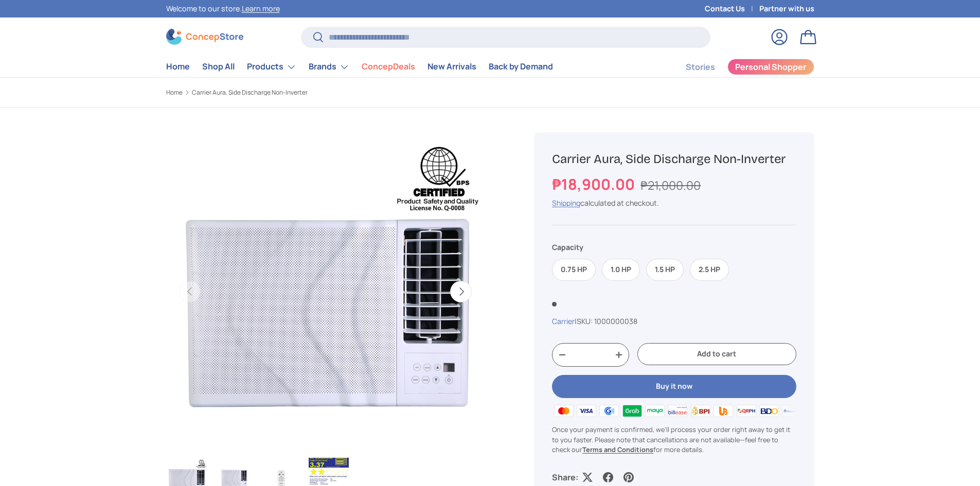 The width and height of the screenshot is (980, 486). I want to click on p: Once your payment is confirmed, we'll process your order right away to get it to you faster. Plea..., so click(674, 439).